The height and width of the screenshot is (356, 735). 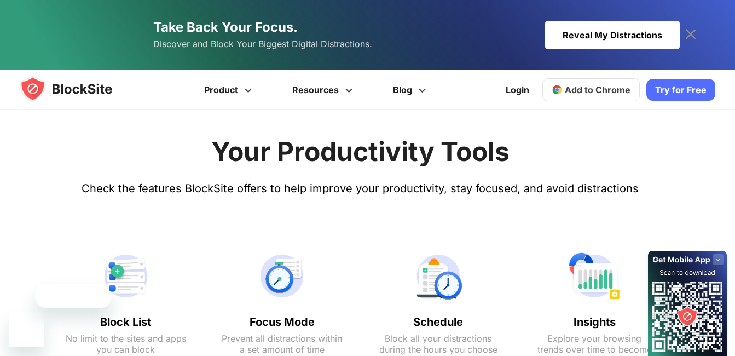 I want to click on span: Take Back Your Focus., so click(x=225, y=27).